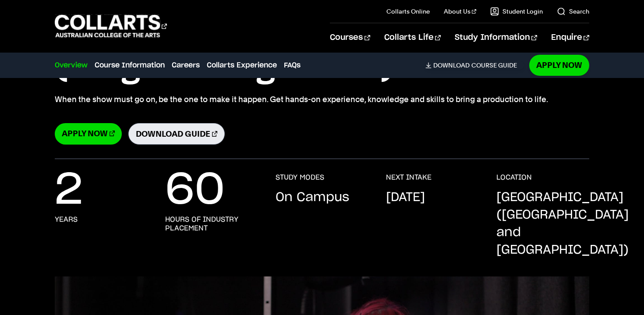  I want to click on a: DownloadCourse Guide, so click(475, 65).